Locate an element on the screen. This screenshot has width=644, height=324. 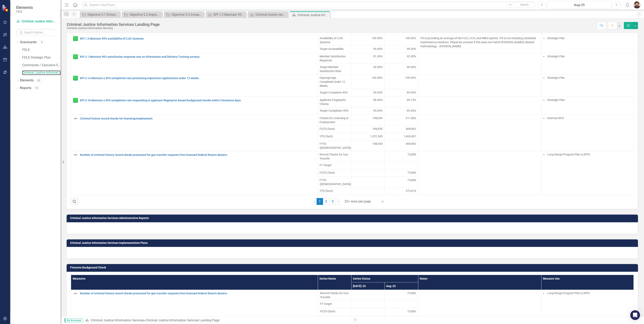
button: Aug-25 is located at coordinates (580, 5).